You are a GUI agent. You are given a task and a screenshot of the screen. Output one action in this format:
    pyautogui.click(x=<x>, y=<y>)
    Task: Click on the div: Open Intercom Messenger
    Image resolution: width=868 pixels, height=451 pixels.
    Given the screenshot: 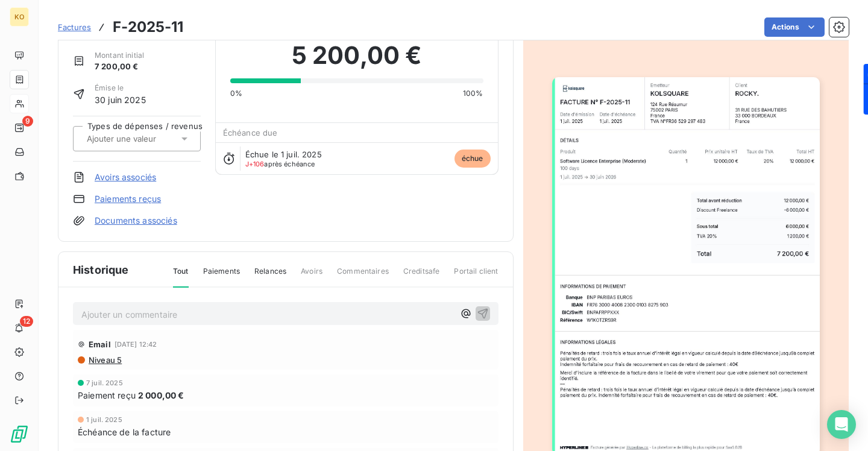 What is the action you would take?
    pyautogui.click(x=842, y=425)
    